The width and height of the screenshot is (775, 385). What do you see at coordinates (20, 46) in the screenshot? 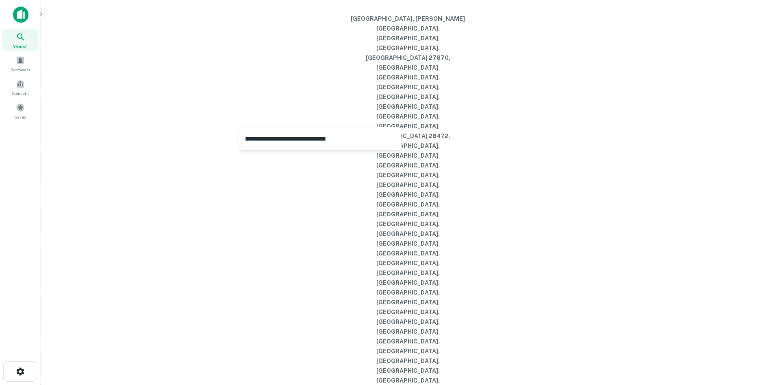
I see `span: Search` at bounding box center [20, 46].